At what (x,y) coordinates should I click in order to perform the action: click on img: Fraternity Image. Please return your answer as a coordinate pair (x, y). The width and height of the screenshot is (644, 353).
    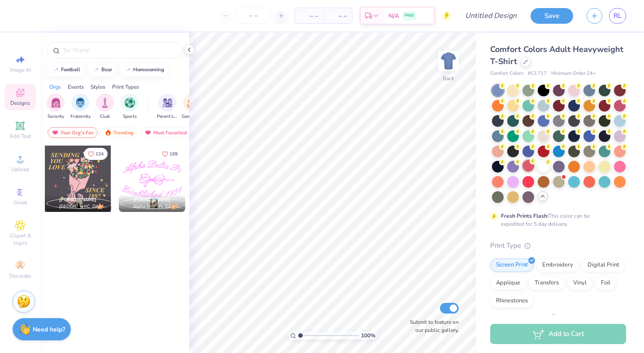
    Looking at the image, I should click on (80, 103).